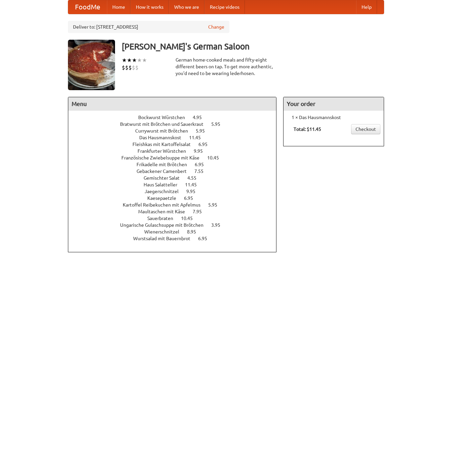 The image size is (452, 476). I want to click on span: Frikadelle mit Brötchen, so click(165, 164).